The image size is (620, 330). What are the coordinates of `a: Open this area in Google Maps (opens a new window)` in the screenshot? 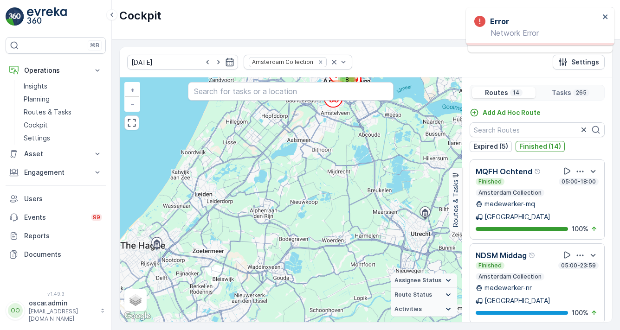 It's located at (137, 316).